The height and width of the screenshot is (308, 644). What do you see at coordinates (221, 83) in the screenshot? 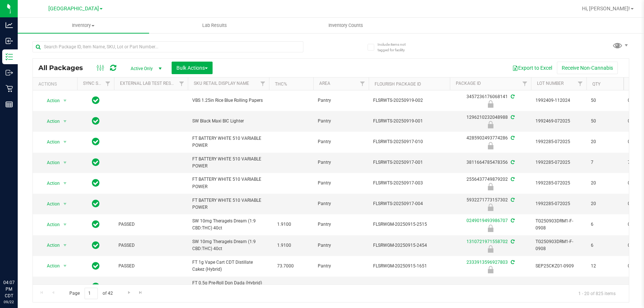
I see `a: Sku Retail Display Name` at bounding box center [221, 83].